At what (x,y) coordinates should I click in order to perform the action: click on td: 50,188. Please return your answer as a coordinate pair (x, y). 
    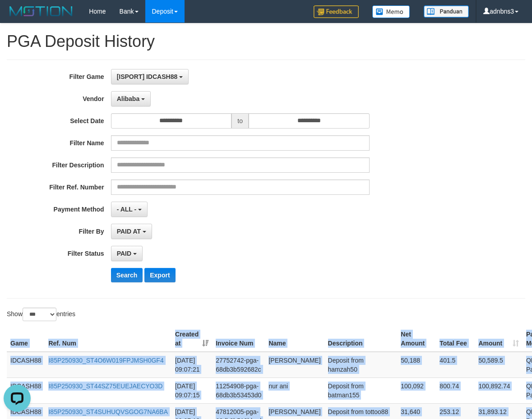
    Looking at the image, I should click on (416, 365).